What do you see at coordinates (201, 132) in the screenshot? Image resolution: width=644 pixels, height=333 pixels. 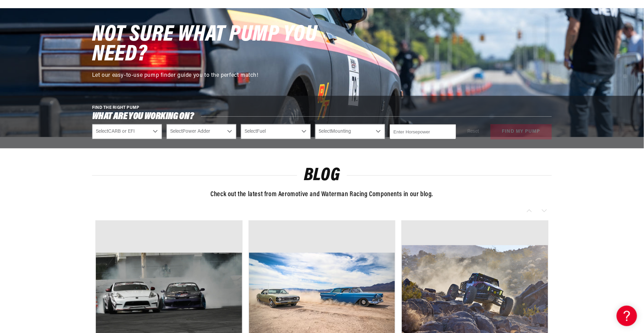 I see `select: Power Adder` at bounding box center [201, 132].